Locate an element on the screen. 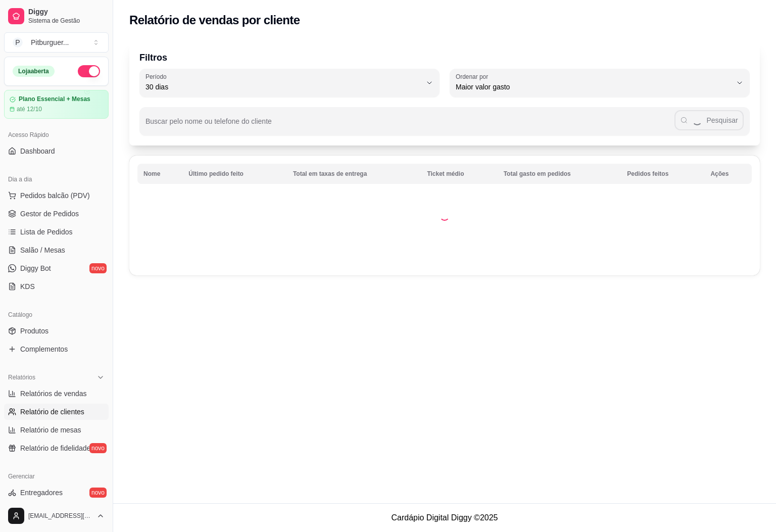  div: Catálogo is located at coordinates (56, 315).